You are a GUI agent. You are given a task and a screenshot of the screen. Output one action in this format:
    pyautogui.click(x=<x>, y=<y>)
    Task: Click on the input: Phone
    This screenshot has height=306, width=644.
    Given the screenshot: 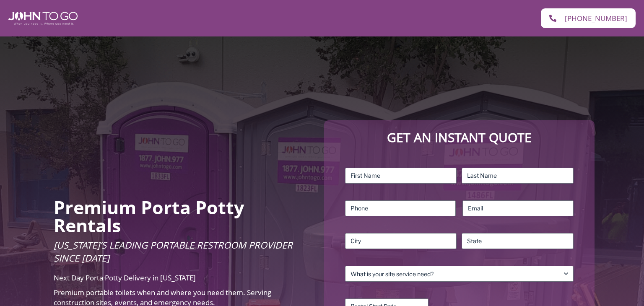 What is the action you would take?
    pyautogui.click(x=400, y=208)
    